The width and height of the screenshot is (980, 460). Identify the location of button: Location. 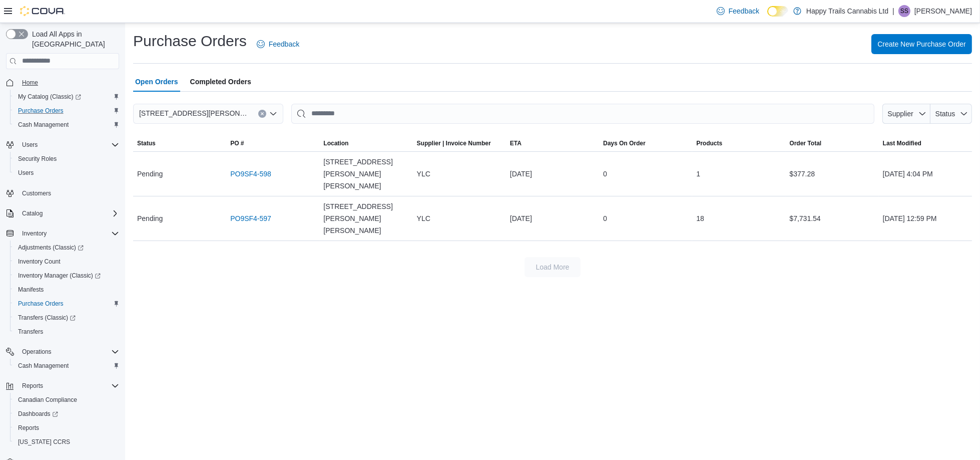
(366, 143).